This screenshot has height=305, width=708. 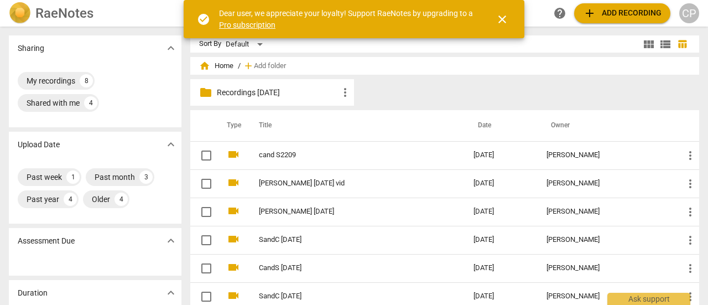 What do you see at coordinates (101, 199) in the screenshot?
I see `div: Older` at bounding box center [101, 199].